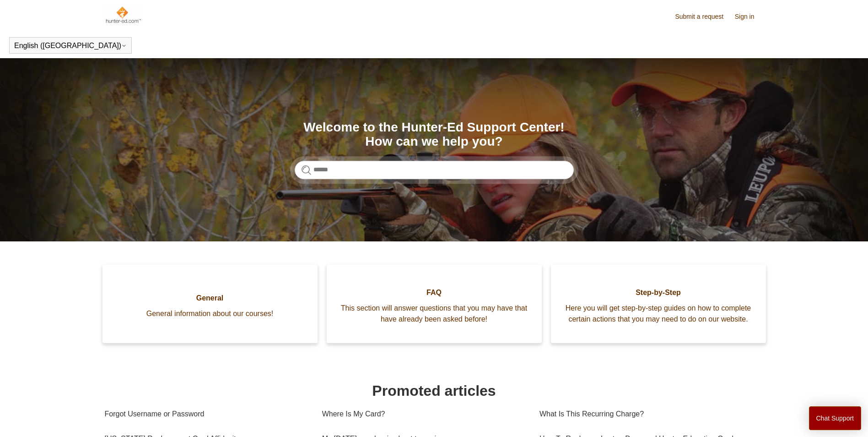 Image resolution: width=868 pixels, height=437 pixels. I want to click on span: Here you will get step-by-step guides on how to complete certain actions that you may need to do ..., so click(659, 314).